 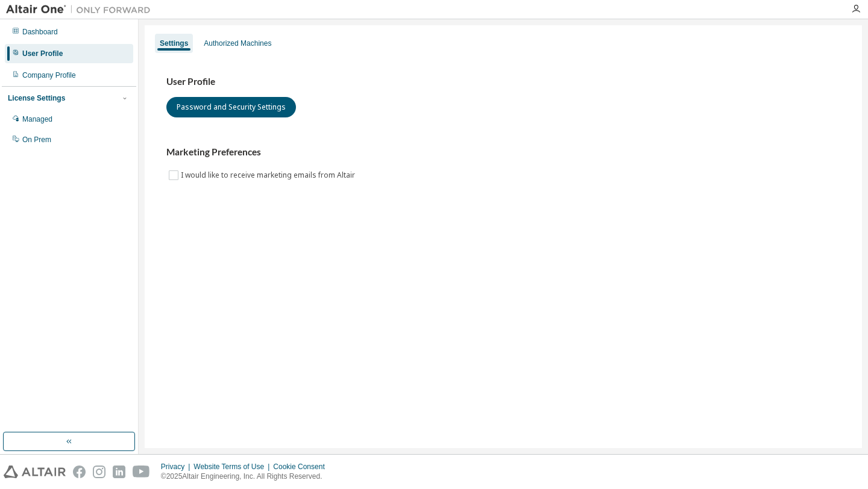 What do you see at coordinates (231, 108) in the screenshot?
I see `button: Password and Security Settings` at bounding box center [231, 108].